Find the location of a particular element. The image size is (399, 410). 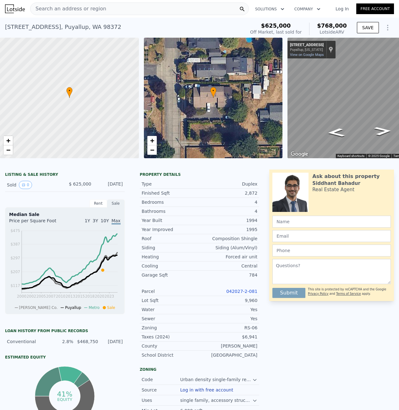

div: $6,941 is located at coordinates (228, 337).